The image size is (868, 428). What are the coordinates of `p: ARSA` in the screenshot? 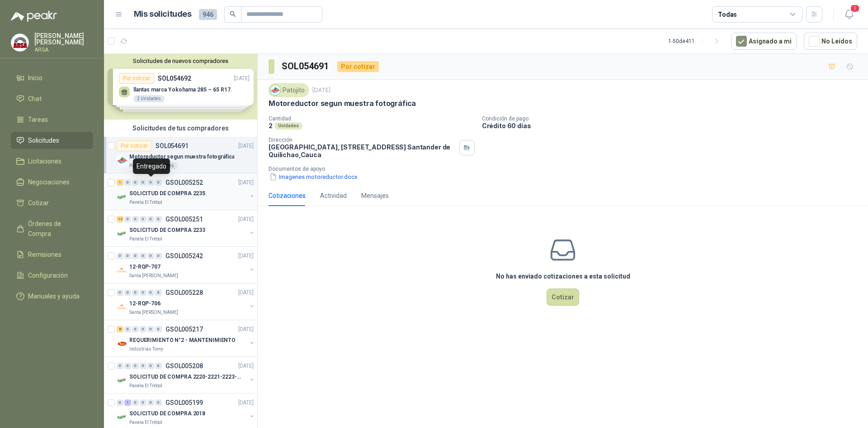 It's located at (64, 50).